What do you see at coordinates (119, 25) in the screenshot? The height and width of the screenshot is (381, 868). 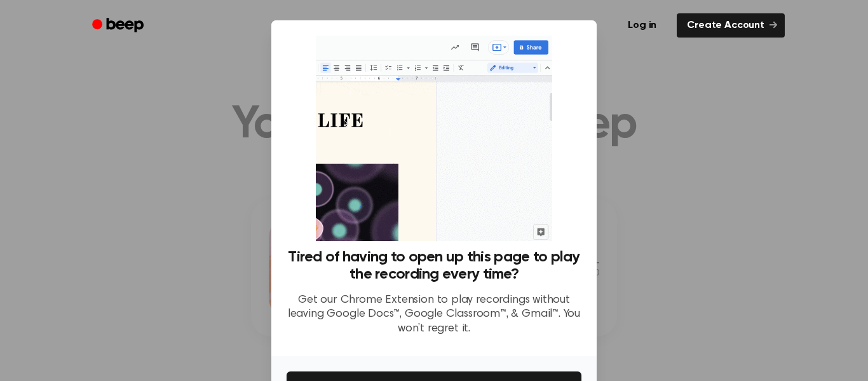 I see `a: Beep` at bounding box center [119, 25].